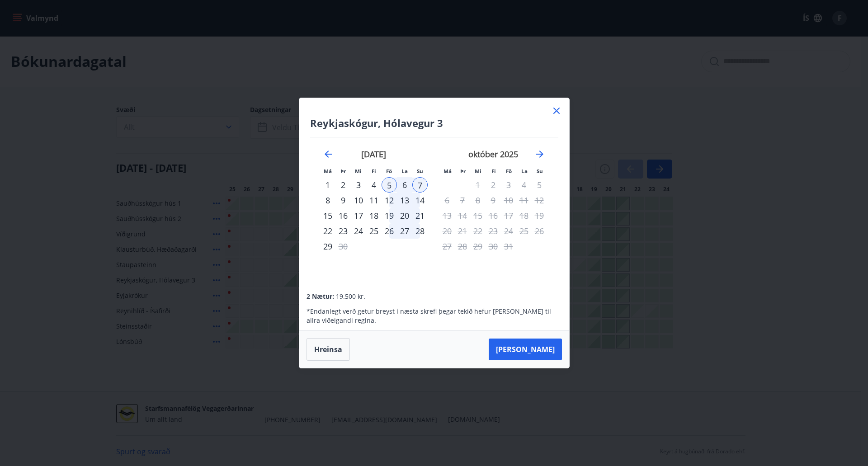 The height and width of the screenshot is (466, 868). Describe the element at coordinates (328, 216) in the screenshot. I see `div: 15` at that location.